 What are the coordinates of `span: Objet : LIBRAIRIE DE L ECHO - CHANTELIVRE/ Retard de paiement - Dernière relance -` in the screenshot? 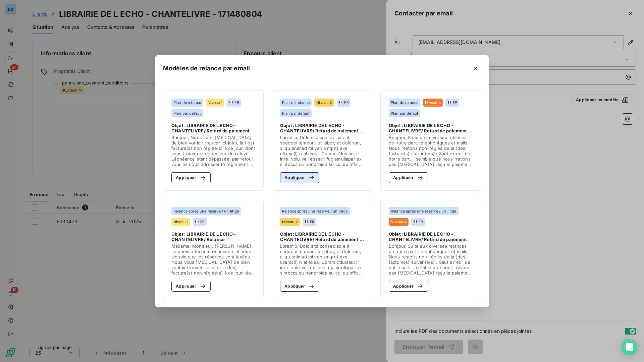 It's located at (431, 128).